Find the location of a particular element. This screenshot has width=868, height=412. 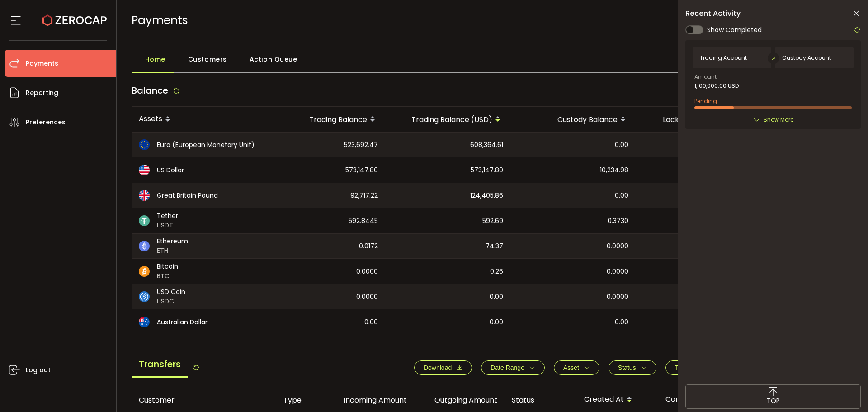

span: Date Range is located at coordinates (507, 368).